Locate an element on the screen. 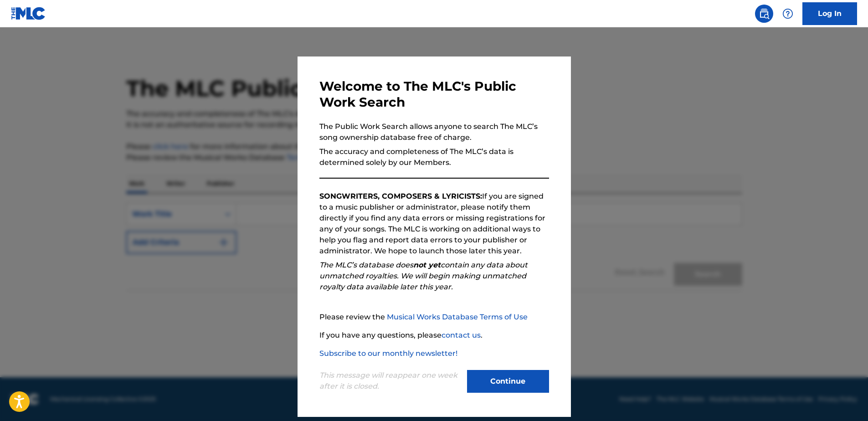 The height and width of the screenshot is (421, 868). a: Log In is located at coordinates (830, 14).